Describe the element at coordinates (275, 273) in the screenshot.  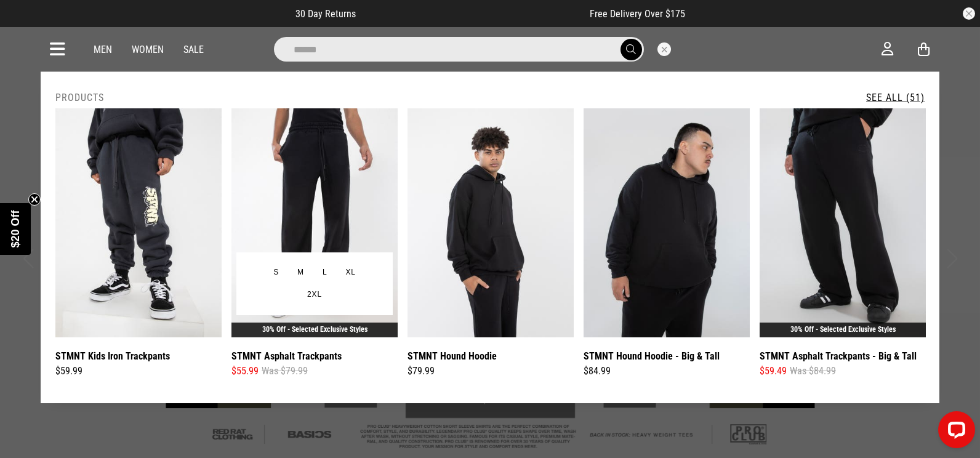
I see `button: S` at that location.